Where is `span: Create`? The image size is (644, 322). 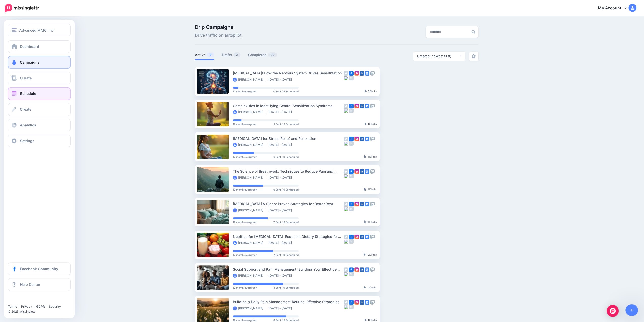 span: Create is located at coordinates (26, 109).